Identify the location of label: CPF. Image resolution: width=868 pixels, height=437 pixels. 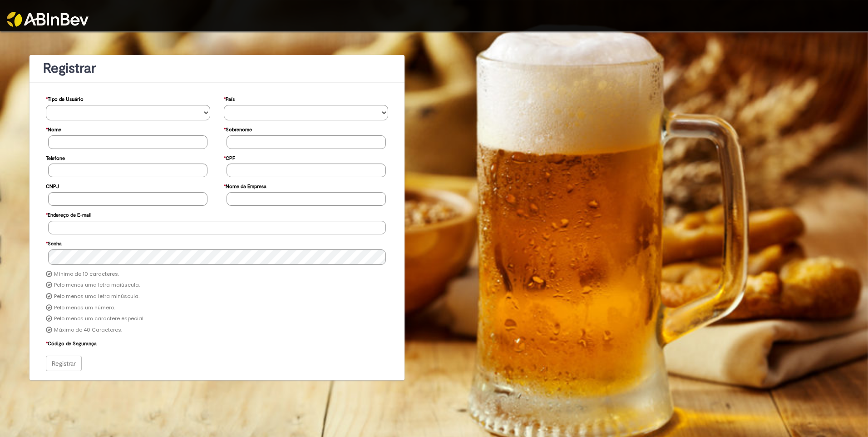
(230, 157).